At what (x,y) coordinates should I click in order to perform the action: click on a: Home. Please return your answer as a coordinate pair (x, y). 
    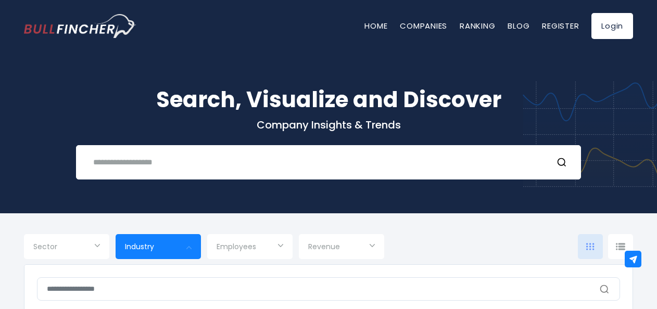
    Looking at the image, I should click on (376, 25).